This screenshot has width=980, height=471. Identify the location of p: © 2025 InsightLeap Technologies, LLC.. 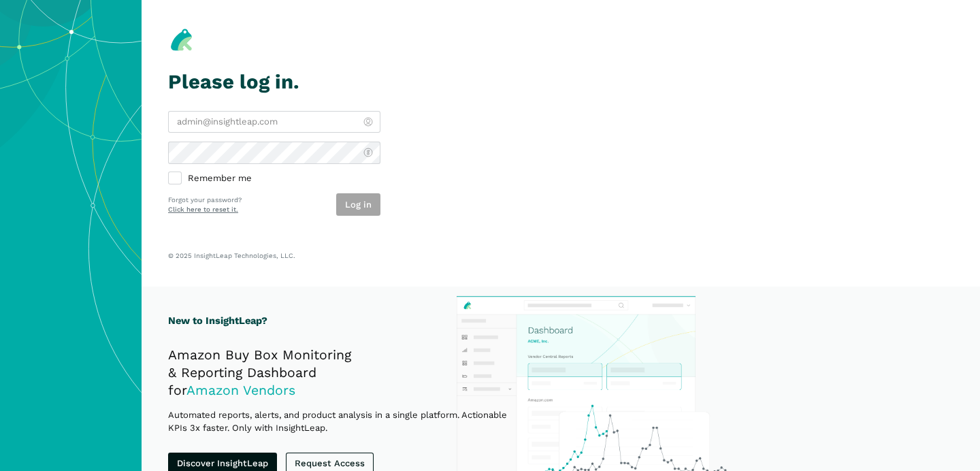
(560, 255).